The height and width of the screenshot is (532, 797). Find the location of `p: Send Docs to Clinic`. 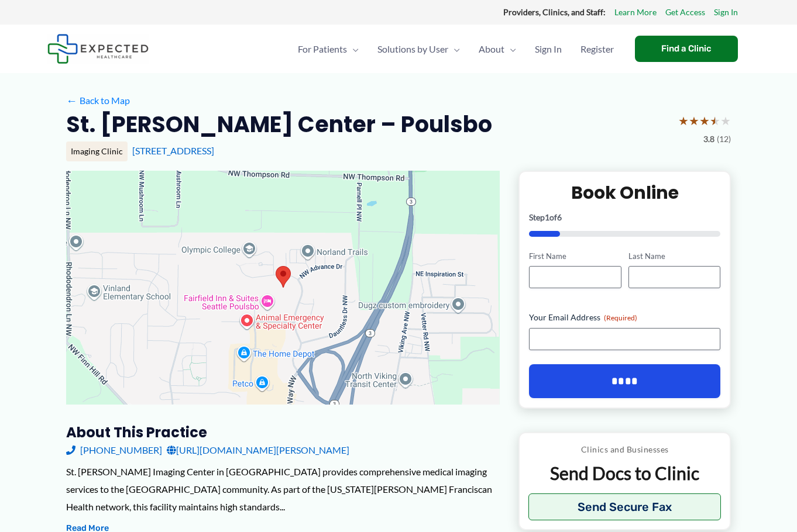

p: Send Docs to Clinic is located at coordinates (625, 474).